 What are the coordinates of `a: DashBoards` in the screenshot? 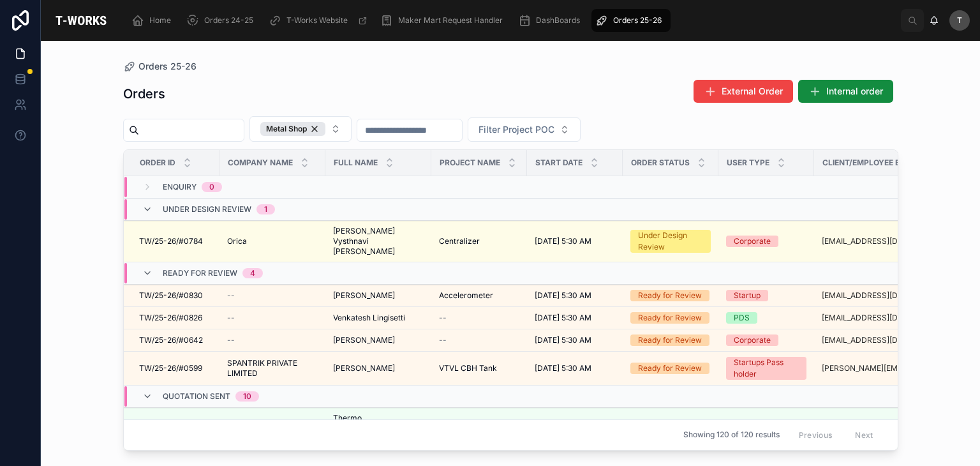 It's located at (551, 20).